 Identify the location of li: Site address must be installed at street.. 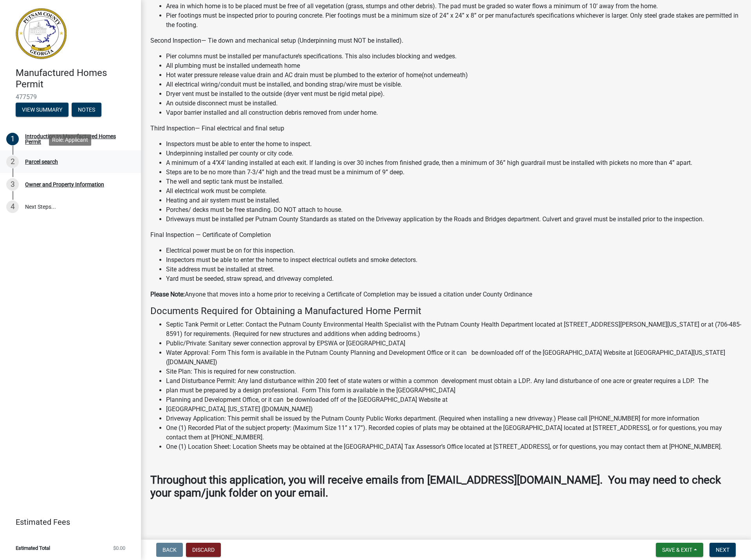
(454, 269).